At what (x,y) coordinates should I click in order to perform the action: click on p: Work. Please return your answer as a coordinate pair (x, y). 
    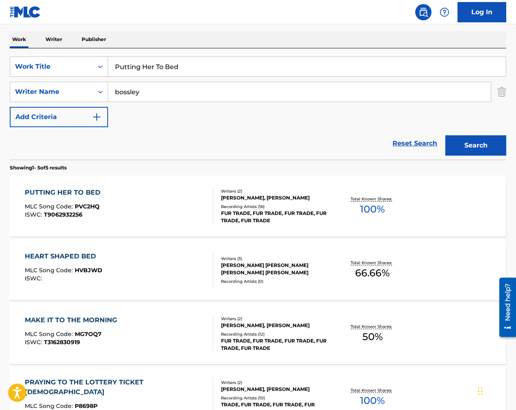
    Looking at the image, I should click on (19, 39).